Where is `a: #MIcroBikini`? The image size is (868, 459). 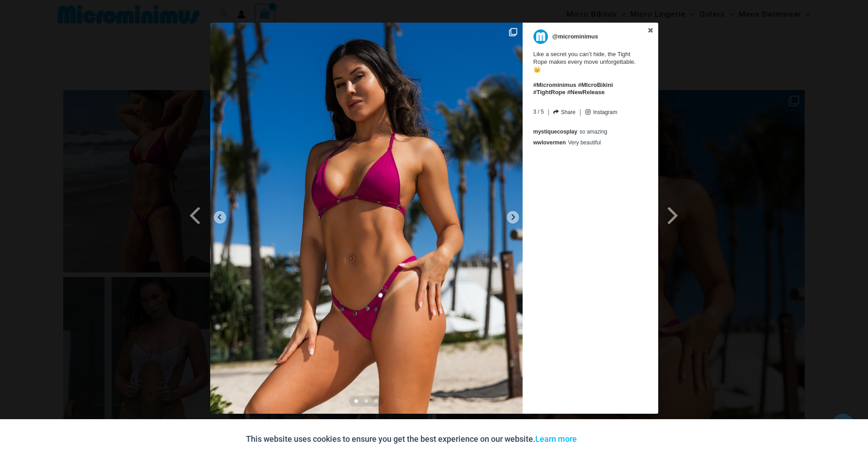 a: #MIcroBikini is located at coordinates (595, 84).